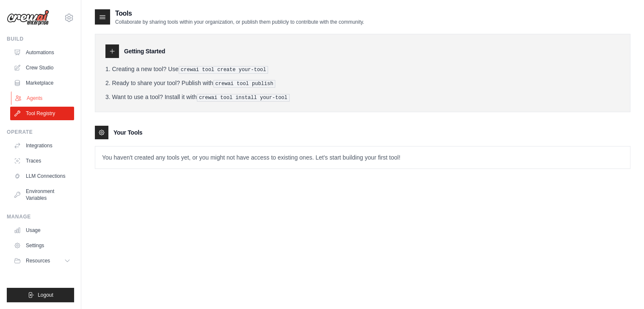  What do you see at coordinates (43, 98) in the screenshot?
I see `a: Agents` at bounding box center [43, 98].